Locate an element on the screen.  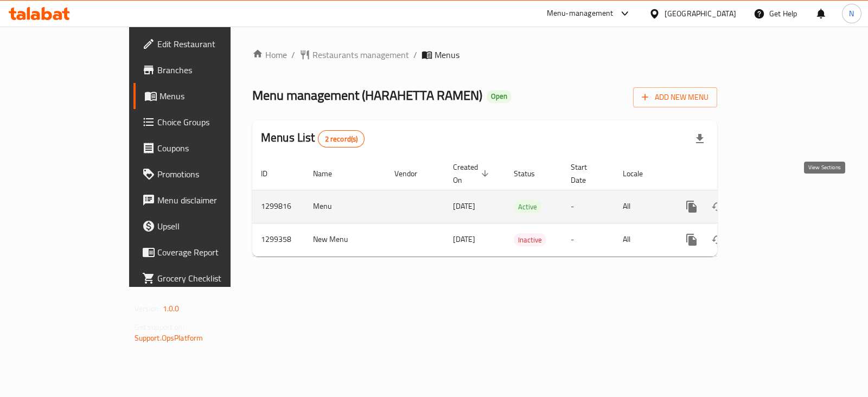
span: ID is located at coordinates (271, 173).